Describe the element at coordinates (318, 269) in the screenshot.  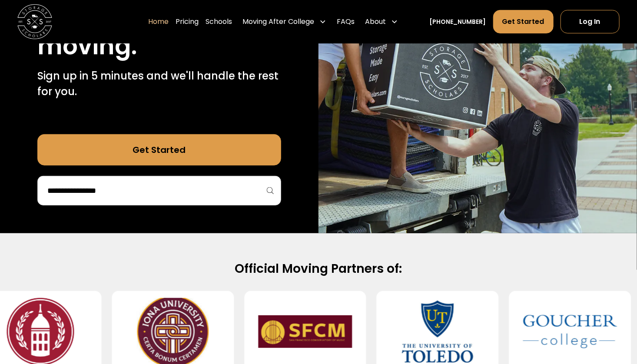
I see `h2: Official Moving Partners of:` at that location.